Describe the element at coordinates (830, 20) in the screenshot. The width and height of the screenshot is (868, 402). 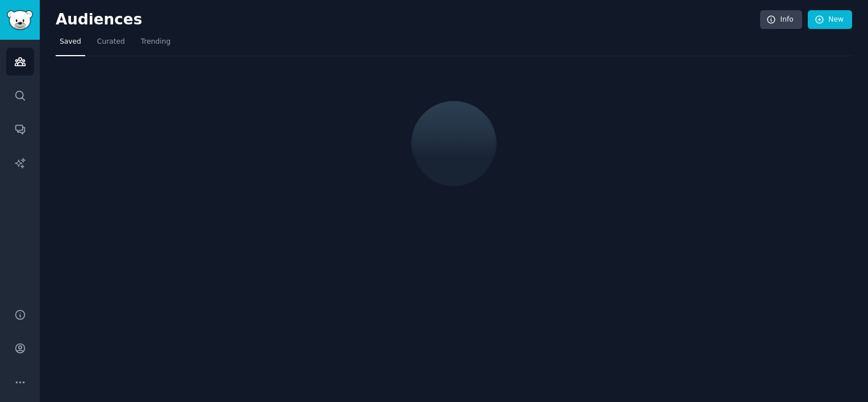
I see `a: New` at that location.